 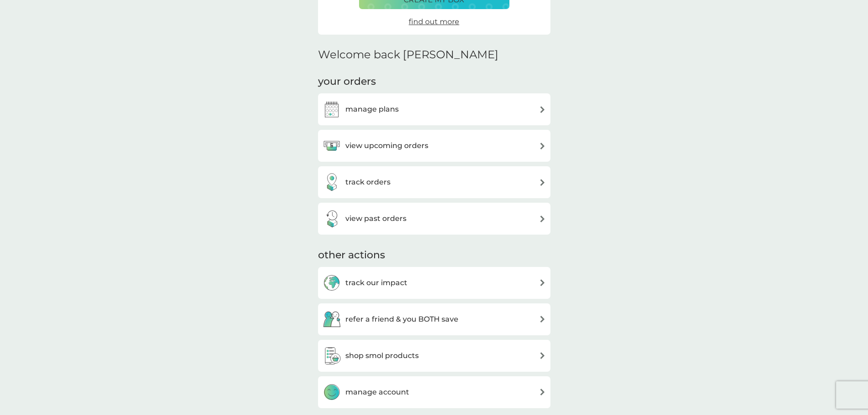 I want to click on span: find out more, so click(x=434, y=22).